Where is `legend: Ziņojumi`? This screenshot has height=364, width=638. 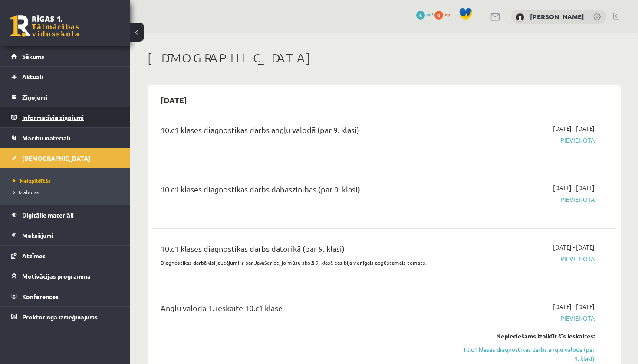
legend: Ziņojumi is located at coordinates (71, 97).